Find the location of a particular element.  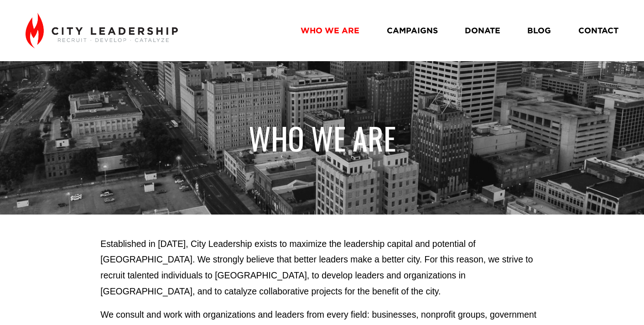

a: BLOG is located at coordinates (539, 30).